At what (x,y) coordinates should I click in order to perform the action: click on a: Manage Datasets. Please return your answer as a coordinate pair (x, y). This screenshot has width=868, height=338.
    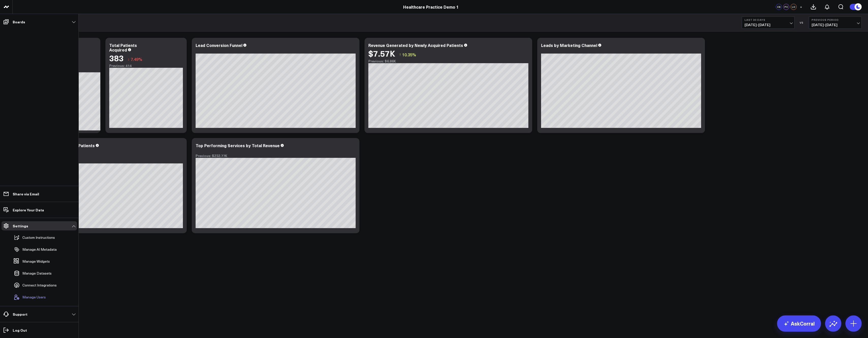
    Looking at the image, I should click on (37, 274).